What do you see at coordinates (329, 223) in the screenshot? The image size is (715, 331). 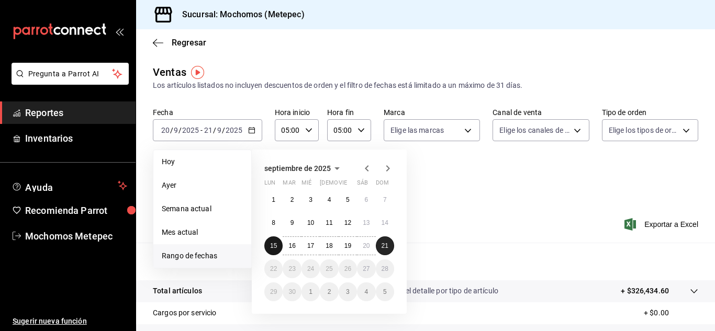 I see `abbr: 11 de septiembre de 2025` at bounding box center [329, 223].